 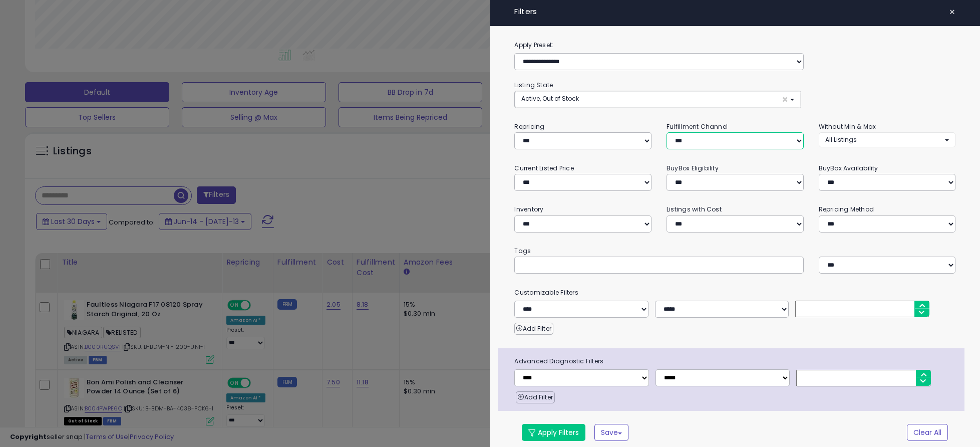 What do you see at coordinates (848, 168) in the screenshot?
I see `small: BuyBox Availability` at bounding box center [848, 168].